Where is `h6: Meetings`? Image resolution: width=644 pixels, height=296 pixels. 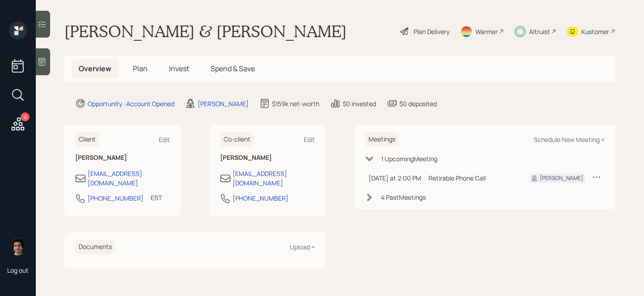
h6: Meetings is located at coordinates (382, 139).